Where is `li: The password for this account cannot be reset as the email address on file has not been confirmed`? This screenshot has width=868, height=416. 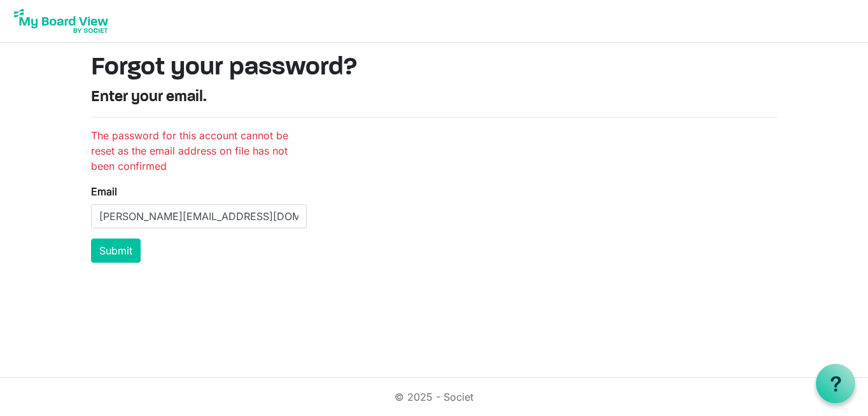 li: The password for this account cannot be reset as the email address on file has not been confirmed is located at coordinates (198, 150).